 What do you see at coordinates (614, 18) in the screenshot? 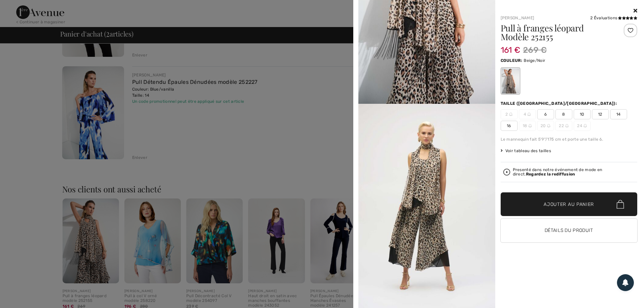
I see `div: 2 Évaluations` at bounding box center [614, 18].